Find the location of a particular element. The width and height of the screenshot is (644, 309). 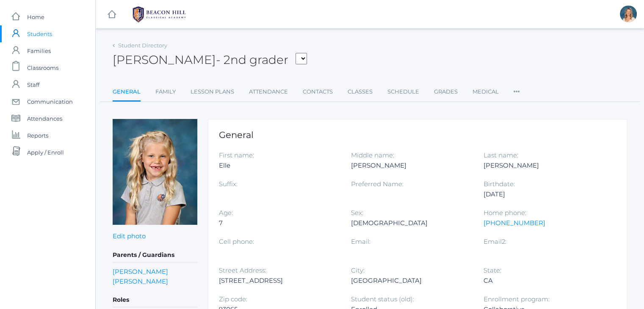

h5: Roles is located at coordinates (155, 300).